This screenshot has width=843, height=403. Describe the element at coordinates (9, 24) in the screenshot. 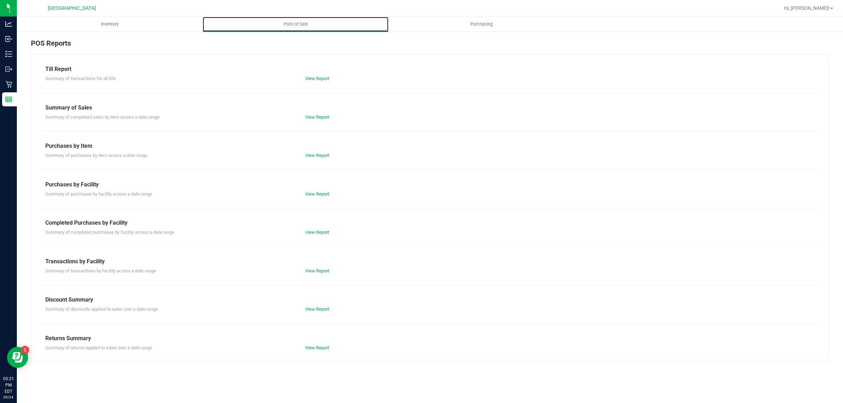

I see `inline-svg: Analytics` at that location.